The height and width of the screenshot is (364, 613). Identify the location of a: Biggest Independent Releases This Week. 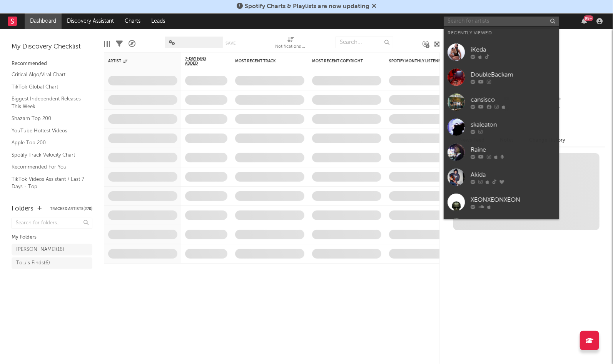
(48, 102).